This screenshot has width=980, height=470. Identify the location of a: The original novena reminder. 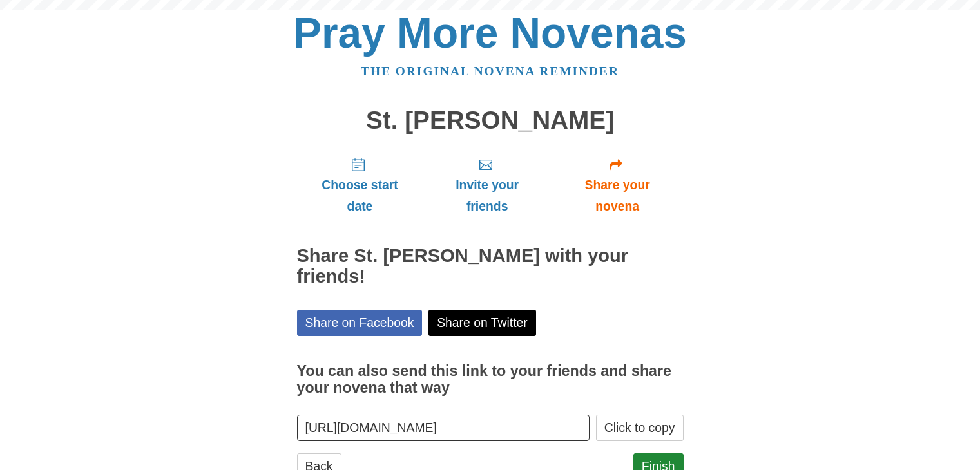
(490, 71).